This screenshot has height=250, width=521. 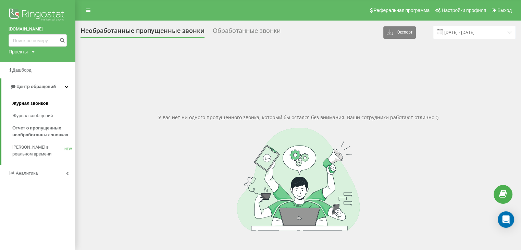 I want to click on input: Поиск по номеру, so click(x=38, y=40).